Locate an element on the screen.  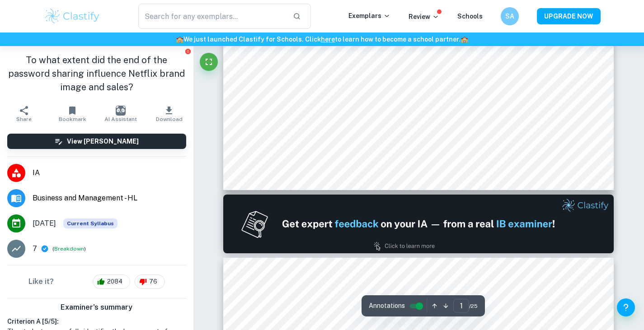
button: Download is located at coordinates (169, 114).